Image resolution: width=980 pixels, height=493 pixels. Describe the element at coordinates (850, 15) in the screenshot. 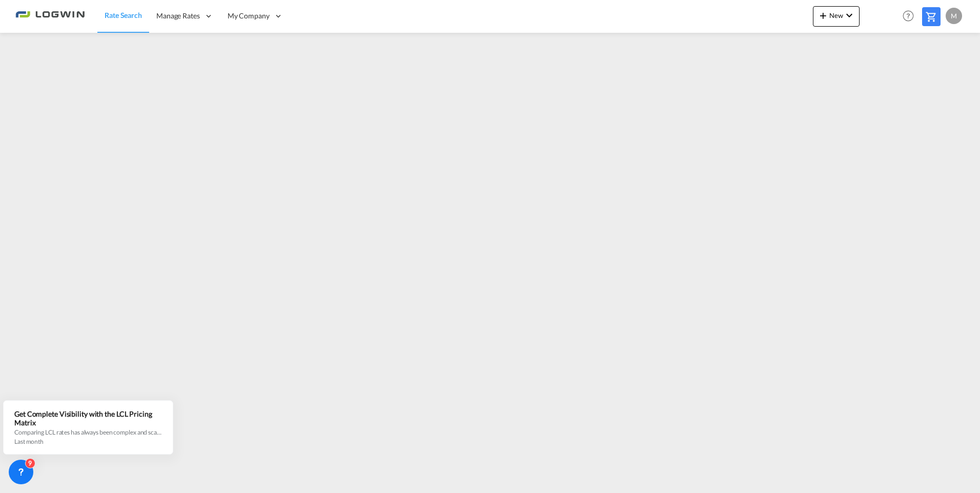

I see `md-icon: icon-chevron-down` at that location.